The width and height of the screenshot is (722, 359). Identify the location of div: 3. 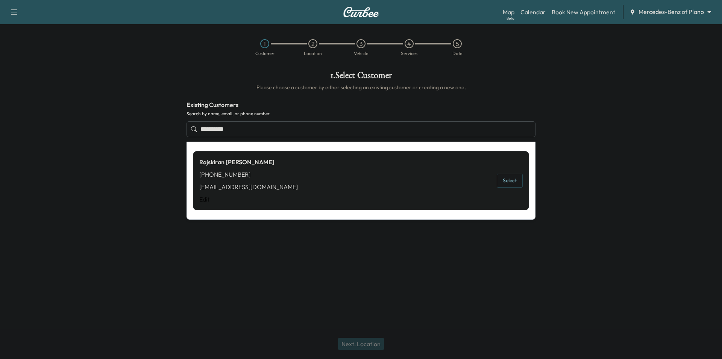
(361, 44).